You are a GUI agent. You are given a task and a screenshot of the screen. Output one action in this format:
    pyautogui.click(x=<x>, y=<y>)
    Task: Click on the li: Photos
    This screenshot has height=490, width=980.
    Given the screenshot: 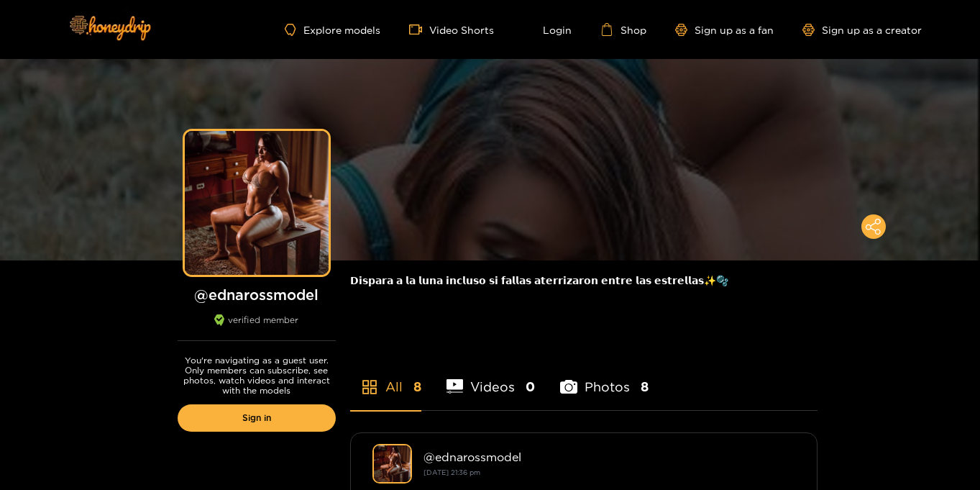 What is the action you would take?
    pyautogui.click(x=604, y=378)
    